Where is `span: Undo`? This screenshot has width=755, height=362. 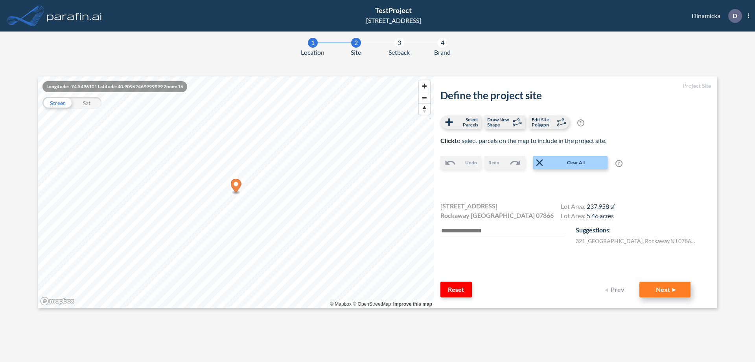
span: Undo is located at coordinates (471, 162).